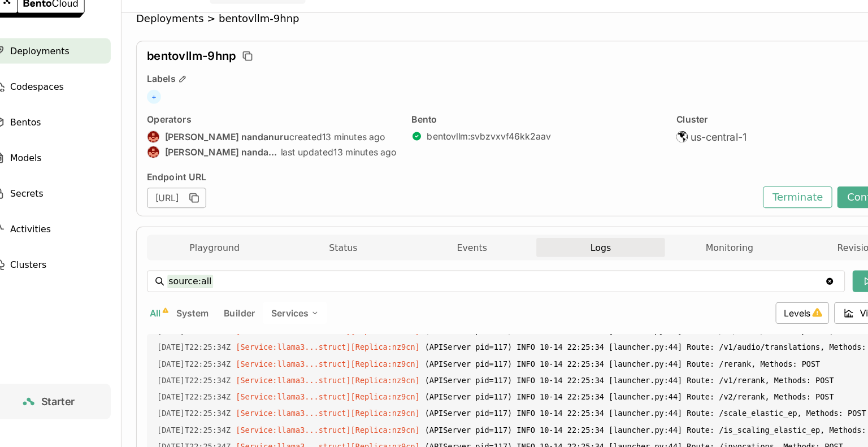 This screenshot has width=868, height=447. I want to click on a: Clusters, so click(65, 258).